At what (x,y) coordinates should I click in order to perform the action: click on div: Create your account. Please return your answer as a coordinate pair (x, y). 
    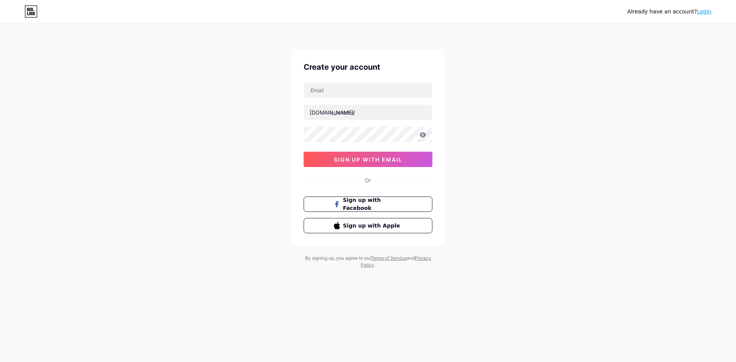
    Looking at the image, I should click on (368, 67).